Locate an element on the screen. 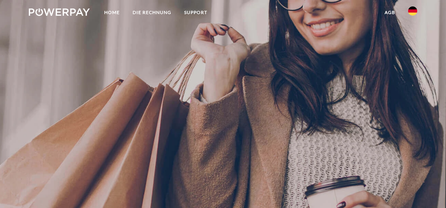 Image resolution: width=446 pixels, height=208 pixels. a: agb is located at coordinates (390, 13).